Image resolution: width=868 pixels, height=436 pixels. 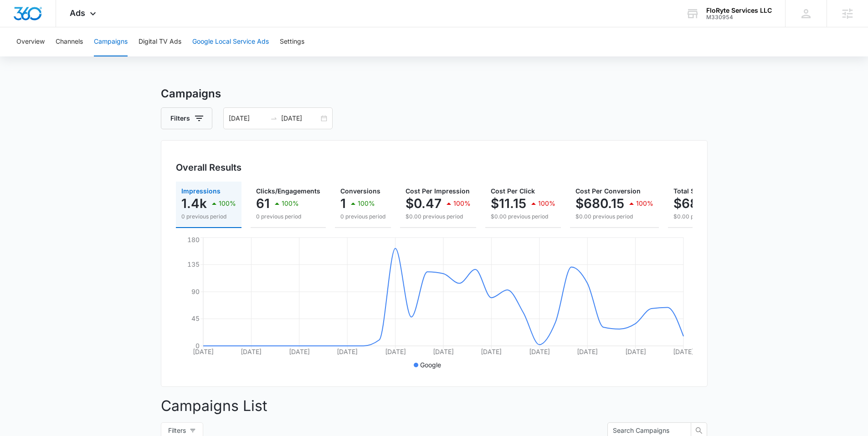 I want to click on p: 61, so click(x=263, y=203).